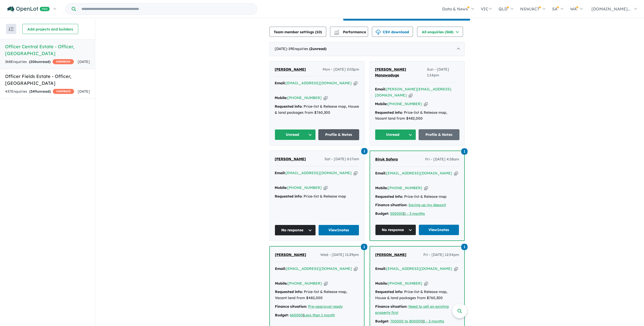  Describe the element at coordinates (39, 92) in the screenshot. I see `div: 437 Enquir ies` at that location.